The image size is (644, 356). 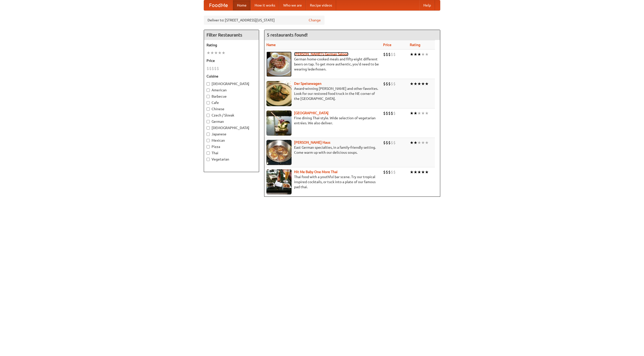 What do you see at coordinates (271, 45) in the screenshot?
I see `a: Name` at bounding box center [271, 45].